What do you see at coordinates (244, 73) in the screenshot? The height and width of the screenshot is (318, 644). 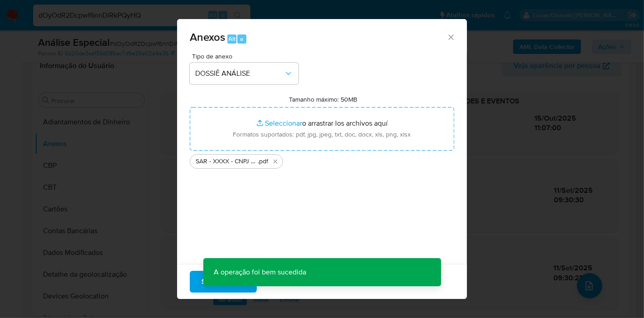 I see `button: DOSSIÊ ANÁLISE` at bounding box center [244, 73].